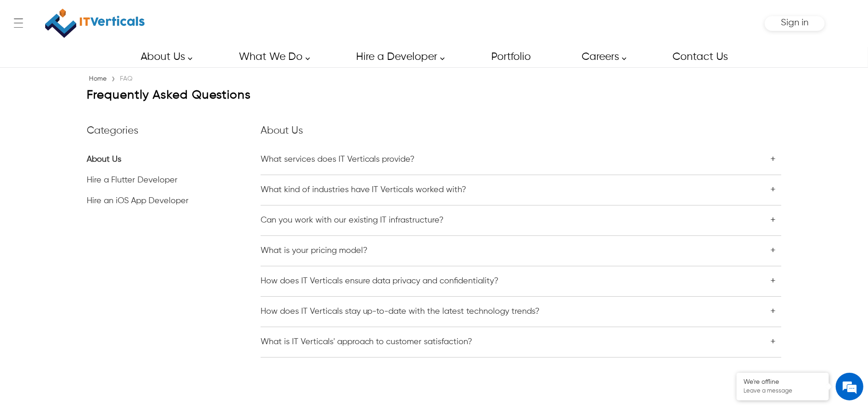  What do you see at coordinates (794, 23) in the screenshot?
I see `a: Sign in` at bounding box center [794, 23].